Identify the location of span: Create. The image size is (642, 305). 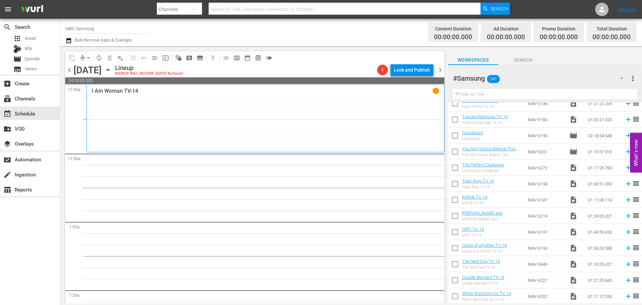
(7, 84).